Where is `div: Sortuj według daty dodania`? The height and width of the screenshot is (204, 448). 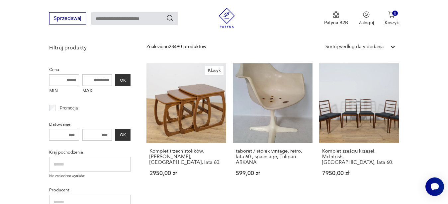 div: Sortuj według daty dodania is located at coordinates (355, 47).